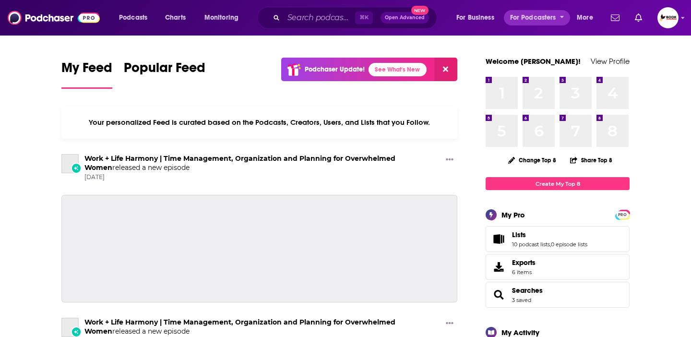 This screenshot has width=691, height=337. What do you see at coordinates (558, 267) in the screenshot?
I see `a: Exports` at bounding box center [558, 267].